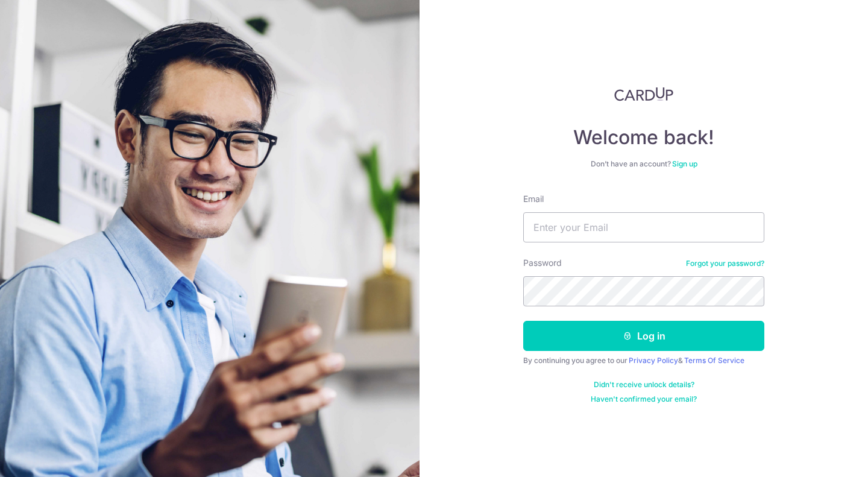 The image size is (868, 477). Describe the element at coordinates (644, 385) in the screenshot. I see `a: Didn't receive unlock details?` at that location.